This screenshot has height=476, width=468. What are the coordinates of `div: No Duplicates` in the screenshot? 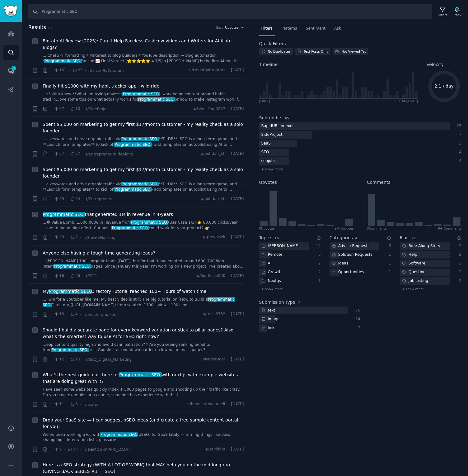 It's located at (279, 51).